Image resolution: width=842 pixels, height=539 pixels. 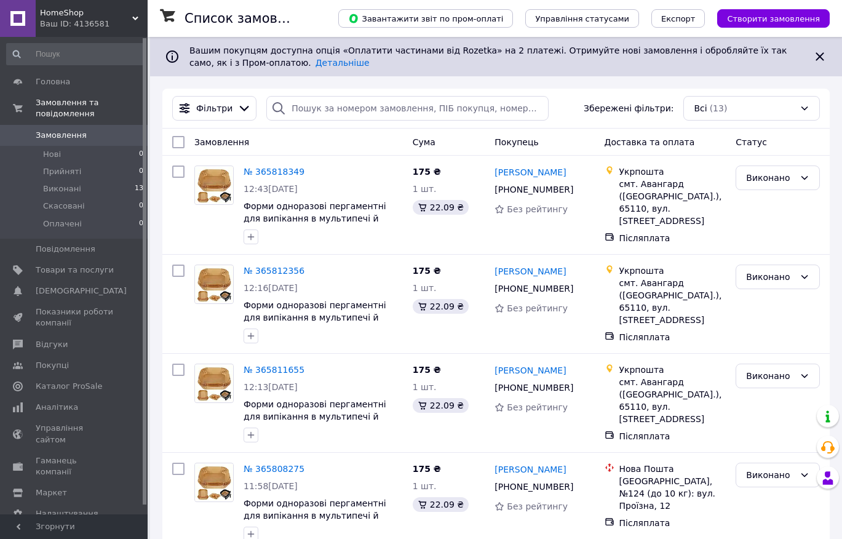 What do you see at coordinates (274, 469) in the screenshot?
I see `a: № 365808275` at bounding box center [274, 469].